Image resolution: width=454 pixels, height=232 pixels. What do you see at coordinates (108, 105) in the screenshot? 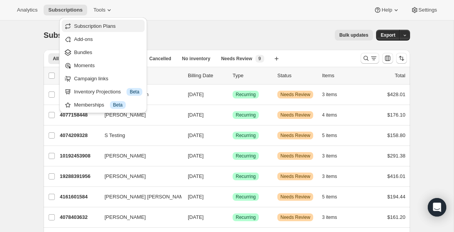
I see `div: Memberships` at bounding box center [108, 105].